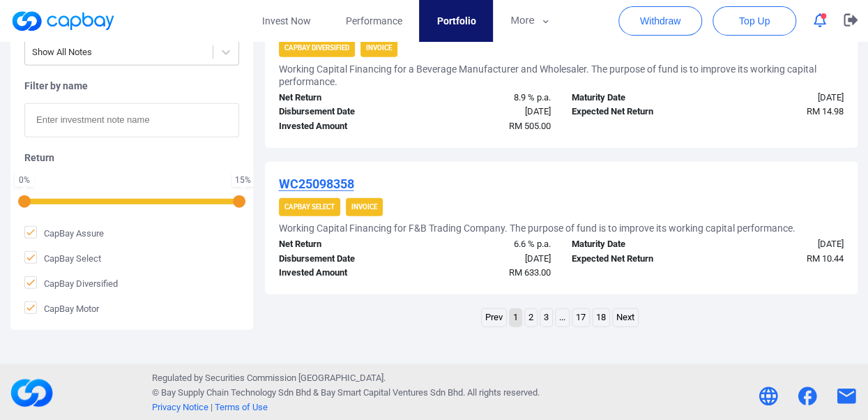  I want to click on span: Portfolio, so click(456, 21).